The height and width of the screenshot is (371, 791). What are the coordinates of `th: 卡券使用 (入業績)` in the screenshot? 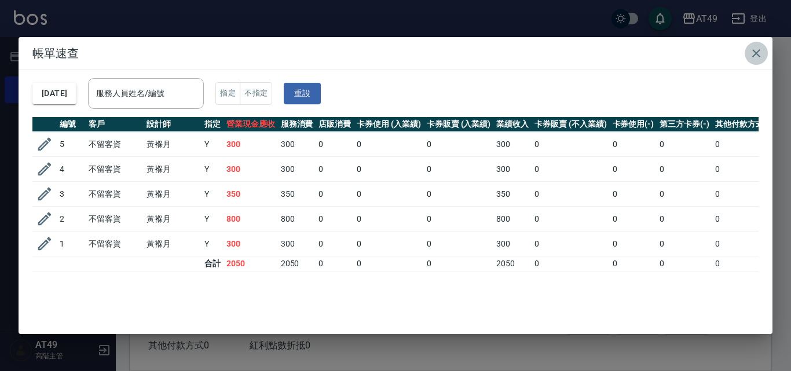 It's located at (389, 125).